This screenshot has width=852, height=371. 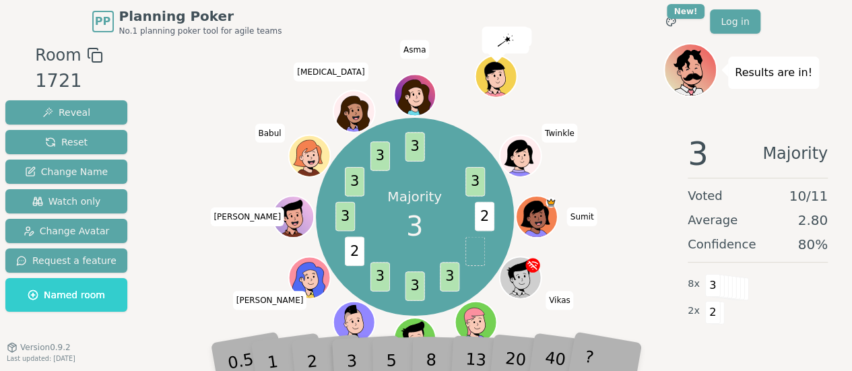 What do you see at coordinates (66, 113) in the screenshot?
I see `button: Reveal` at bounding box center [66, 113].